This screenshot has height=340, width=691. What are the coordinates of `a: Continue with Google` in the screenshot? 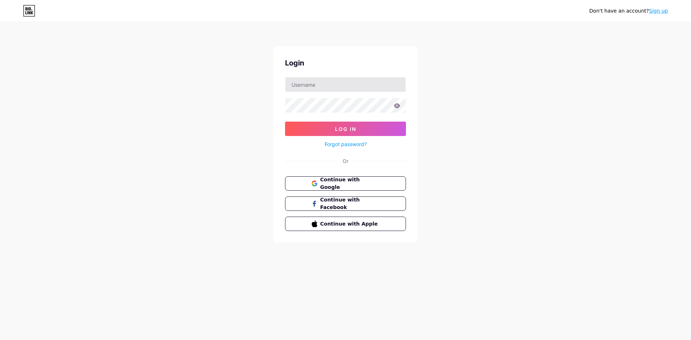 It's located at (346, 184).